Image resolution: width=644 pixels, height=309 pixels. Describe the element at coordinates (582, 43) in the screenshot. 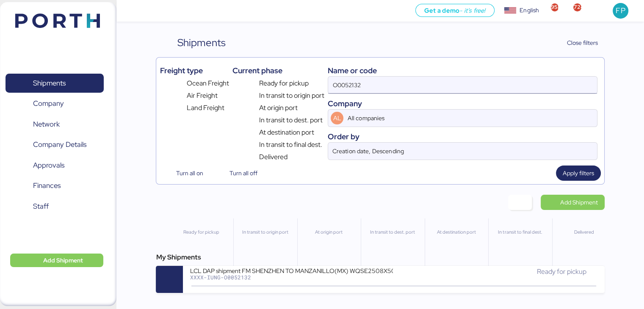

I see `span: Close filters` at that location.